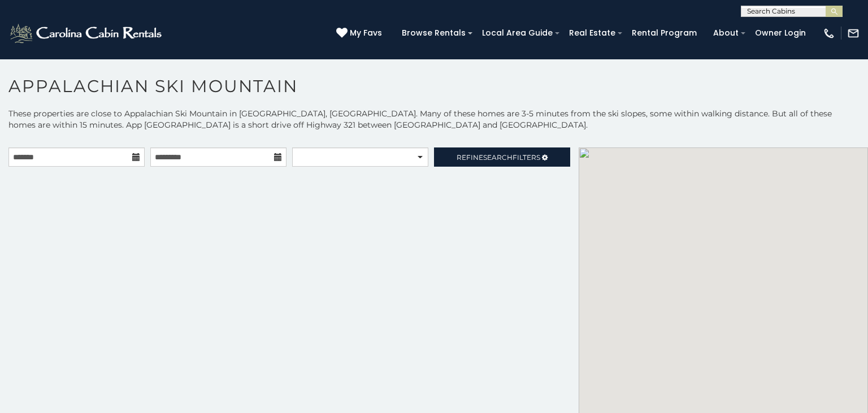 The width and height of the screenshot is (868, 413). What do you see at coordinates (499, 157) in the screenshot?
I see `span: Refine Filters` at bounding box center [499, 157].